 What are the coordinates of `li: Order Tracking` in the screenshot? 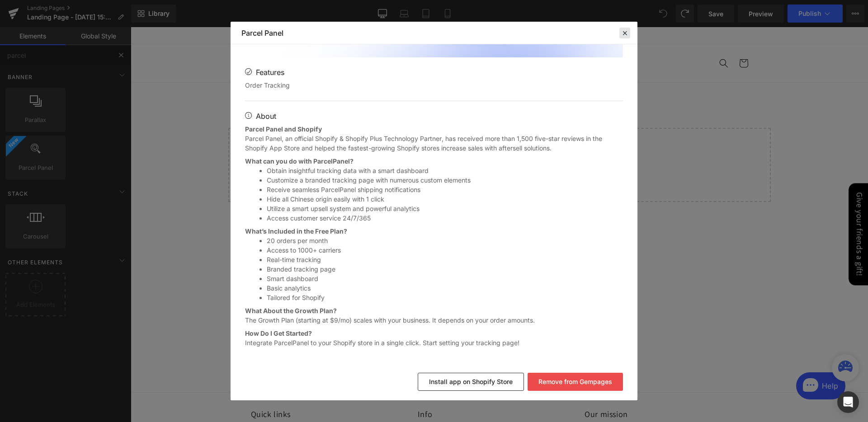 It's located at (434, 85).